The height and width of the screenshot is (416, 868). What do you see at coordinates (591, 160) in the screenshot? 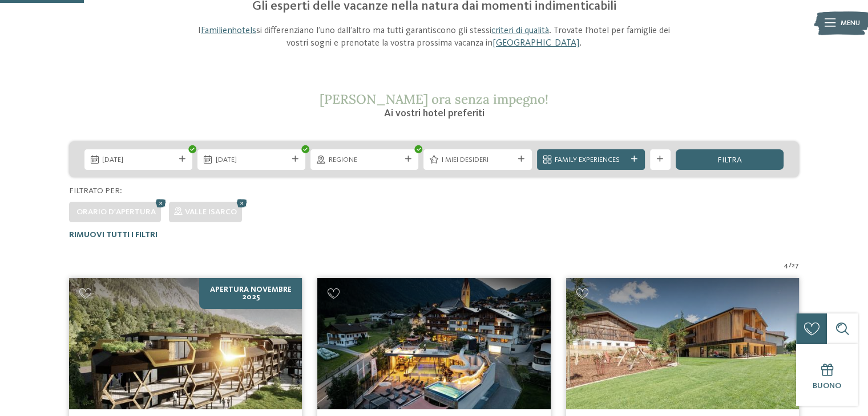
I see `span: Family Experiences` at bounding box center [591, 160].